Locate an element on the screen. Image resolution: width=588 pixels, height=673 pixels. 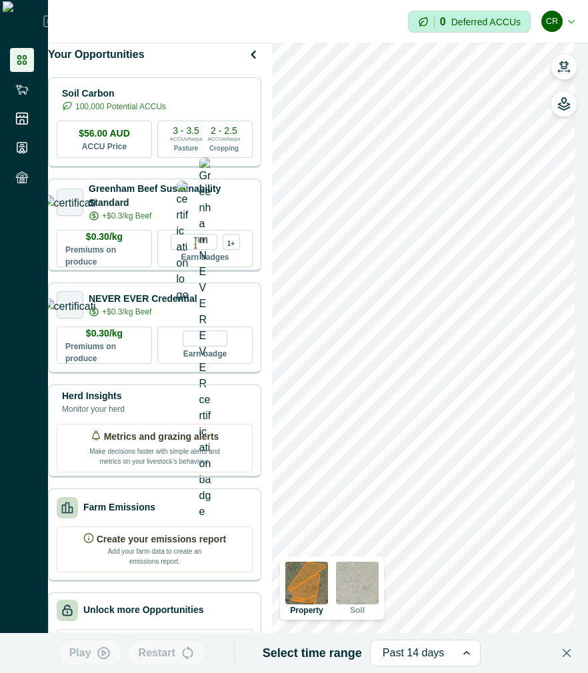
p: Farm Emissions is located at coordinates (119, 507).